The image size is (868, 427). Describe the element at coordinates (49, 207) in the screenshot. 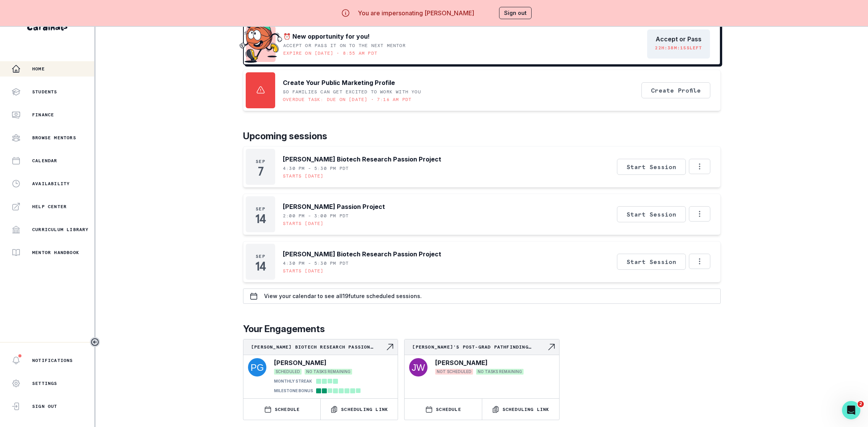

I see `p: Help Center` at that location.